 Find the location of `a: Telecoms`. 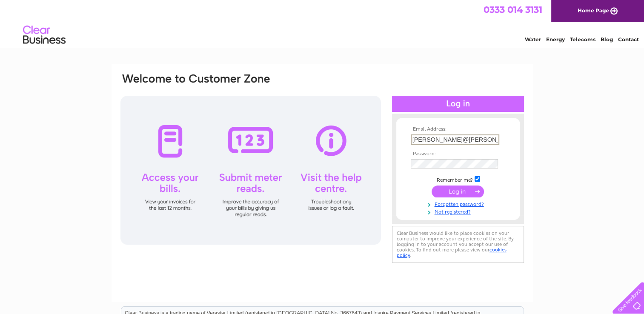

a: Telecoms is located at coordinates (583, 39).